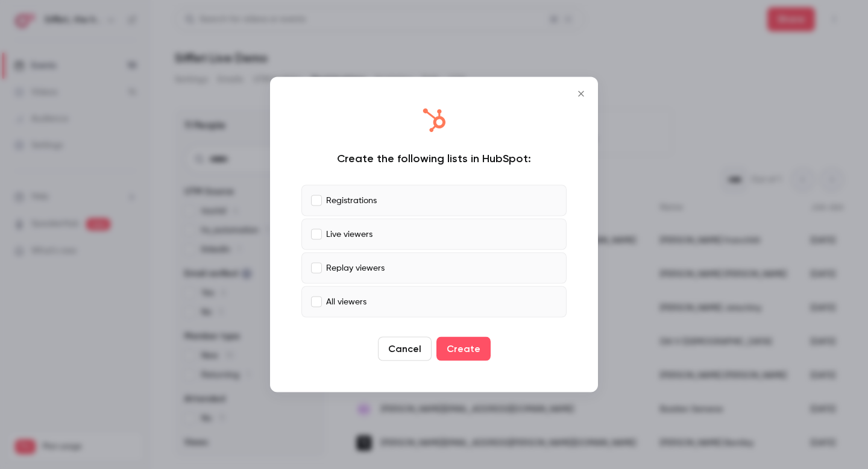 This screenshot has width=868, height=469. Describe the element at coordinates (404, 349) in the screenshot. I see `button: Cancel` at that location.